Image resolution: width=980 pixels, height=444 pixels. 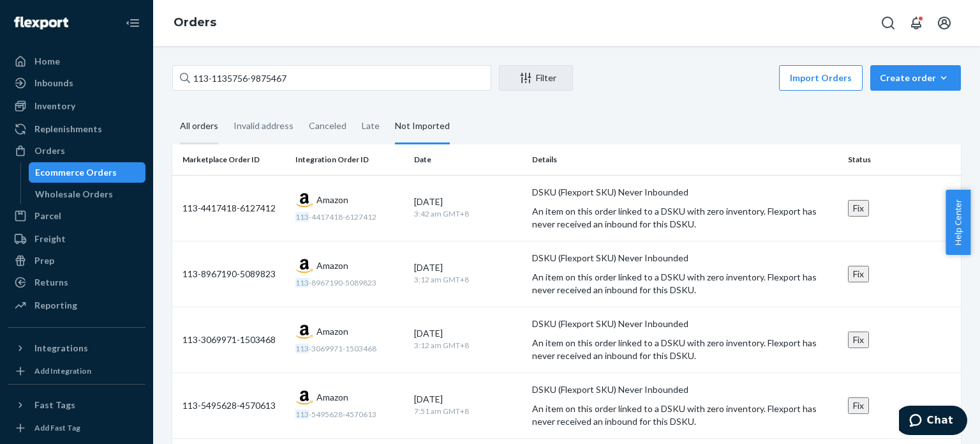 I want to click on div: Add Integration, so click(x=62, y=370).